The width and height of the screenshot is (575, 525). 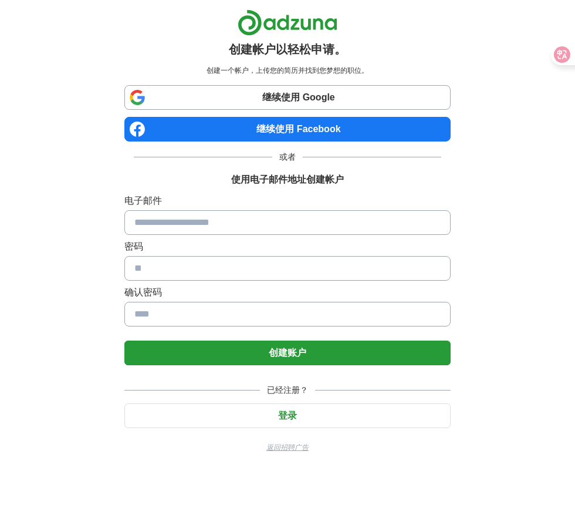 What do you see at coordinates (288, 49) in the screenshot?
I see `font: 创建帐户以轻松申请。` at bounding box center [288, 49].